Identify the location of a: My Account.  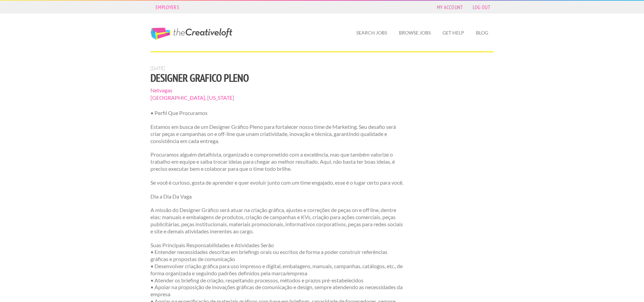
(450, 7).